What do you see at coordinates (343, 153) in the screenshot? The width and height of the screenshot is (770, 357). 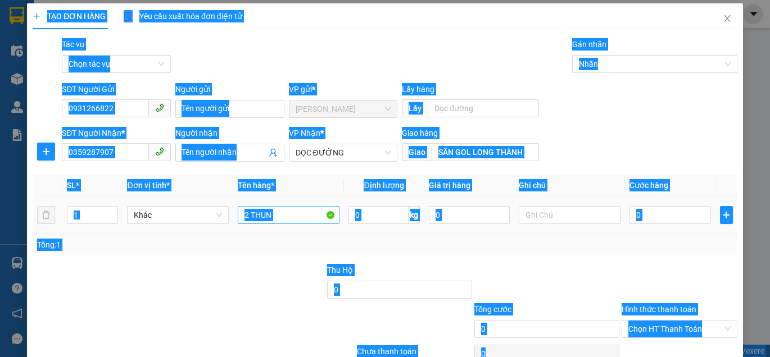 I see `span: DỌC ĐƯỜNG` at bounding box center [343, 153].